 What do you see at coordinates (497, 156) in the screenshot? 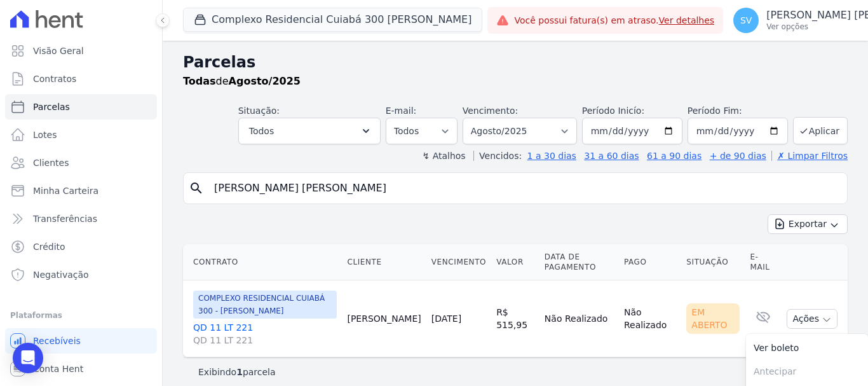
I see `label: Vencidos:` at bounding box center [497, 156].